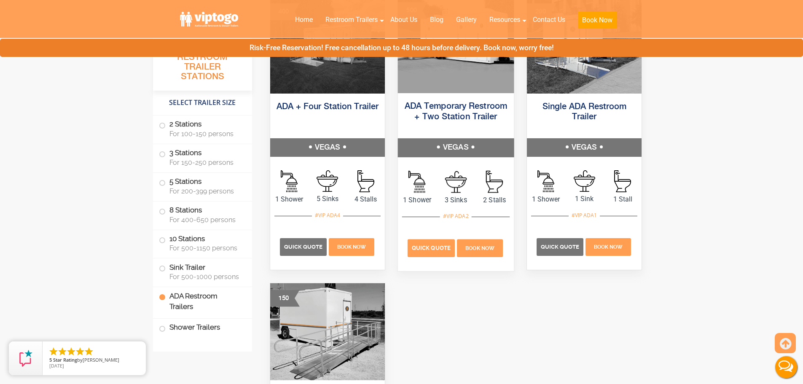  I want to click on span: by, so click(94, 360).